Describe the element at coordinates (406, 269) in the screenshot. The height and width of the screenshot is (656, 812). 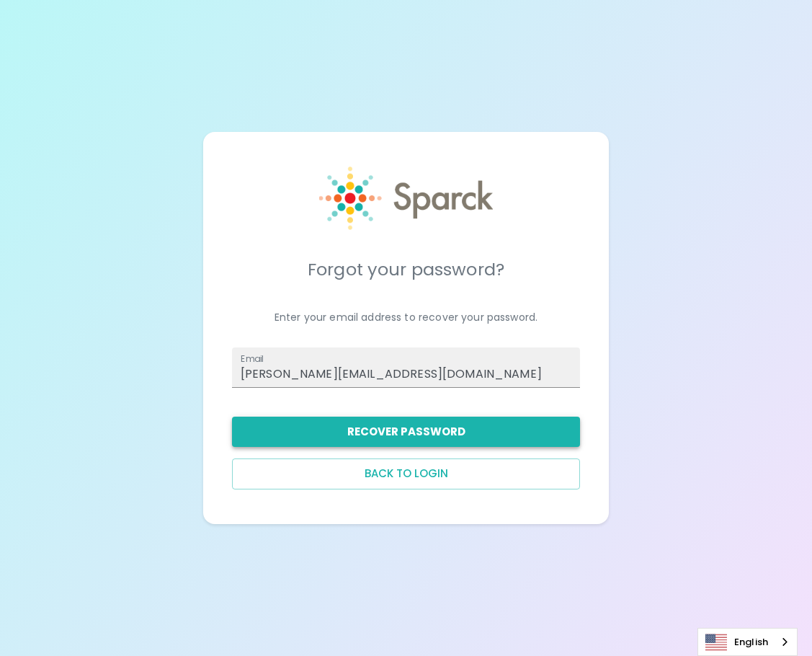
I see `h5: Forgot your password?` at that location.